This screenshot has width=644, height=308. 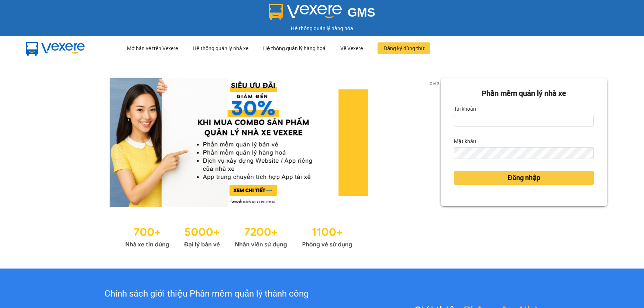 What do you see at coordinates (524, 121) in the screenshot?
I see `input: Tài khoản` at bounding box center [524, 121].